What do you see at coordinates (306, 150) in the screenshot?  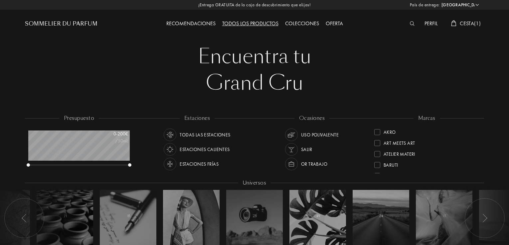 I see `div: Salir` at bounding box center [306, 150].